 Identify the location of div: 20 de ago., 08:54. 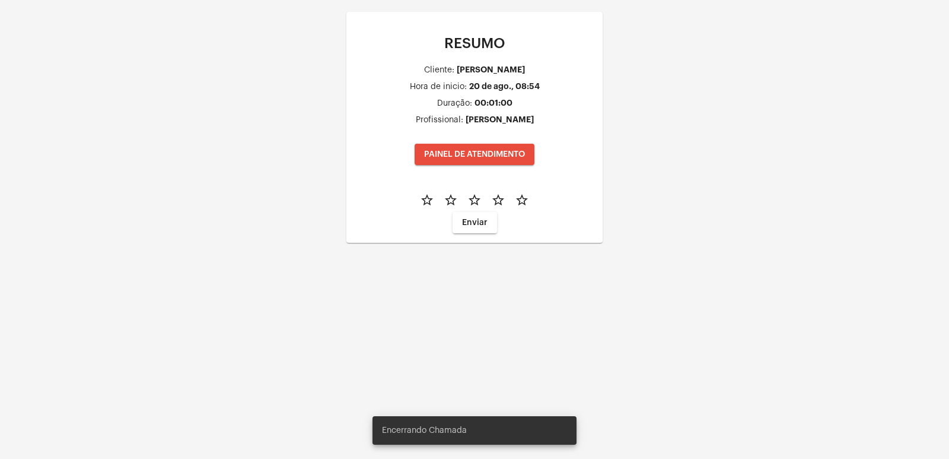
(504, 86).